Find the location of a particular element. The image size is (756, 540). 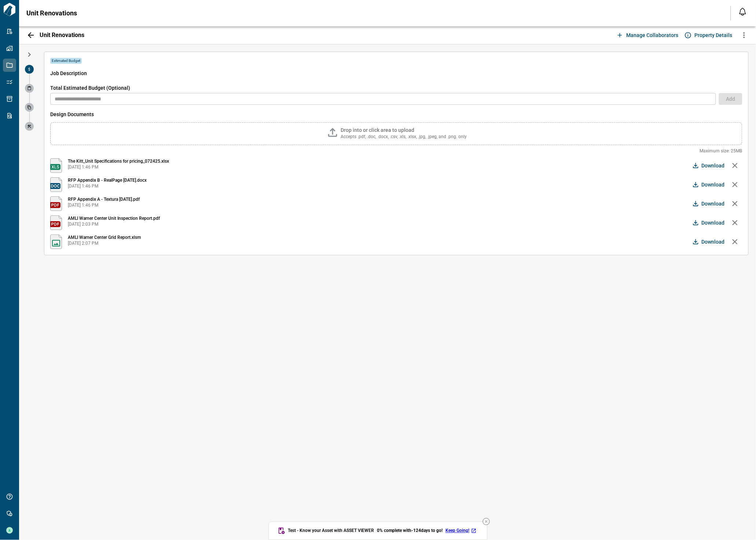

img: xlsx is located at coordinates (56, 166).